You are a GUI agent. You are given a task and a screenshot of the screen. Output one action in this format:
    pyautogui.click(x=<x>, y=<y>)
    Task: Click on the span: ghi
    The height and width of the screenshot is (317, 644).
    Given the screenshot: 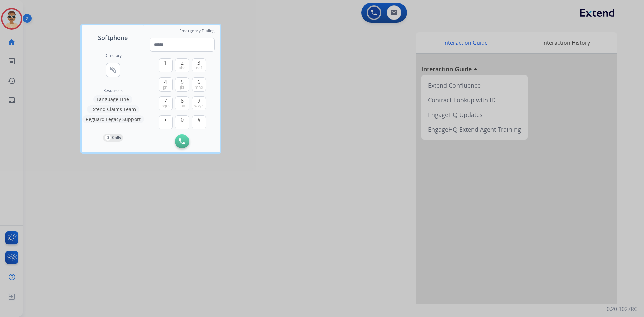 What is the action you would take?
    pyautogui.click(x=165, y=87)
    